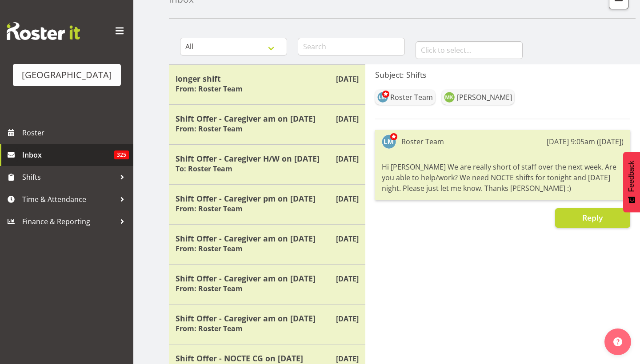 This screenshot has height=364, width=640. I want to click on h5: Subject: Shifts, so click(503, 75).